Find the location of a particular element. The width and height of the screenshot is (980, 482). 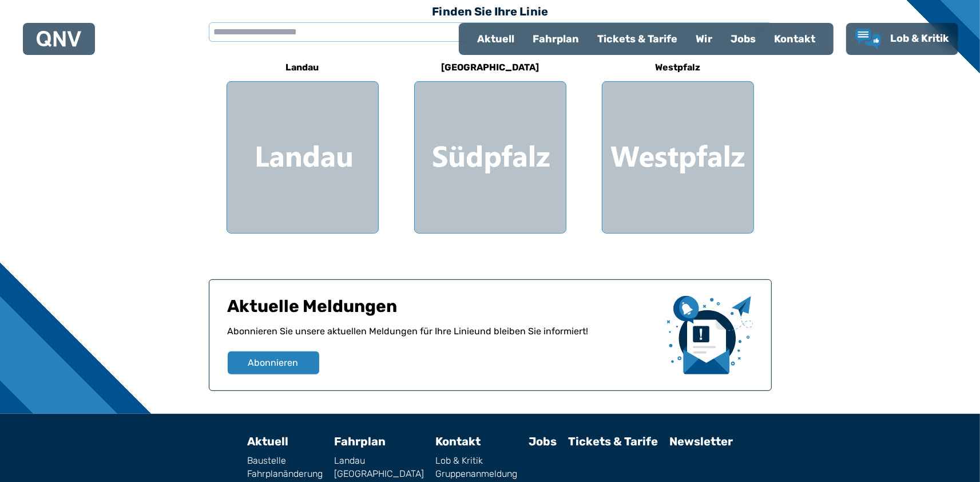

a: QNV Logo is located at coordinates (58, 39).